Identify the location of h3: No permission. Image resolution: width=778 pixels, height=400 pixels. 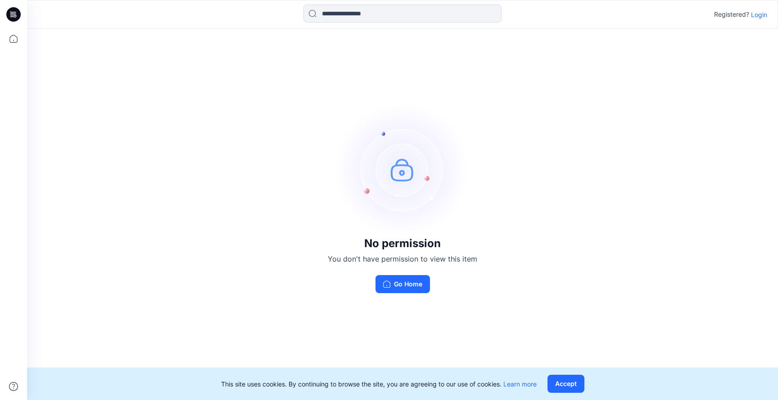
(403, 243).